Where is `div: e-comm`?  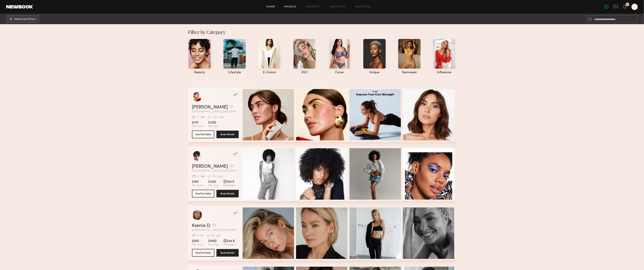
div: e-comm is located at coordinates (269, 72).